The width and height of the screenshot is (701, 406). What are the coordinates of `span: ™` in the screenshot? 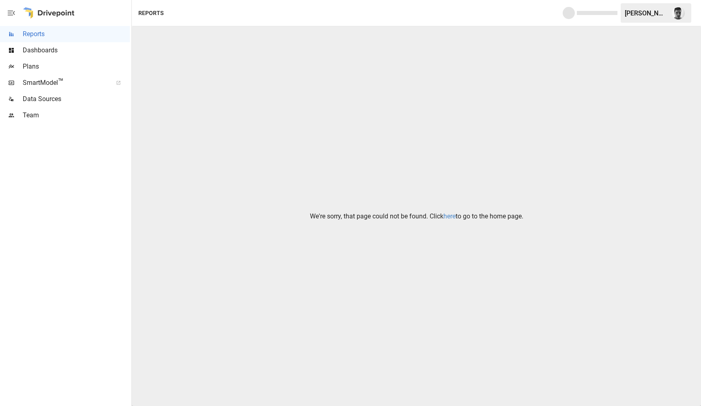 It's located at (61, 82).